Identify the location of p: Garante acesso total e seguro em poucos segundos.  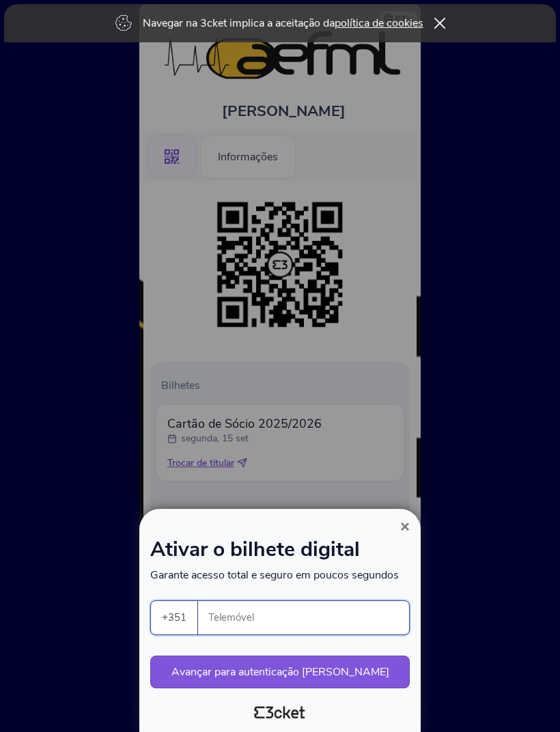
(280, 575).